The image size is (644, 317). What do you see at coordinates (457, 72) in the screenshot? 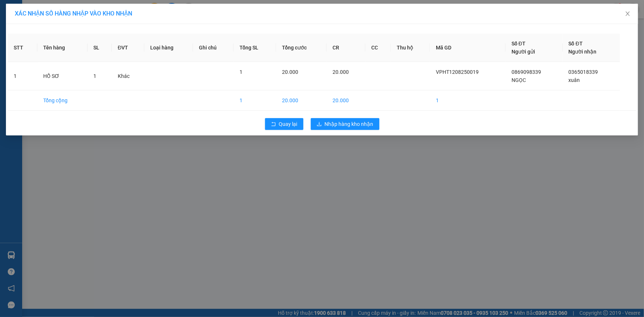
I see `span: VPHT1208250019` at bounding box center [457, 72].